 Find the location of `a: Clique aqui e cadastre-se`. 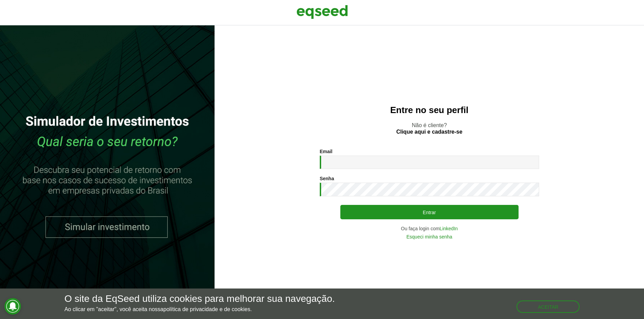

a: Clique aqui e cadastre-se is located at coordinates (429, 132).